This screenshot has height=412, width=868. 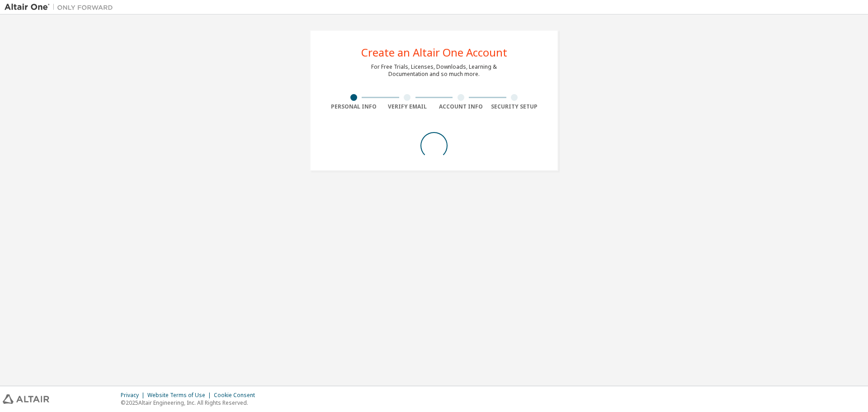 I want to click on div: Security Setup, so click(x=514, y=107).